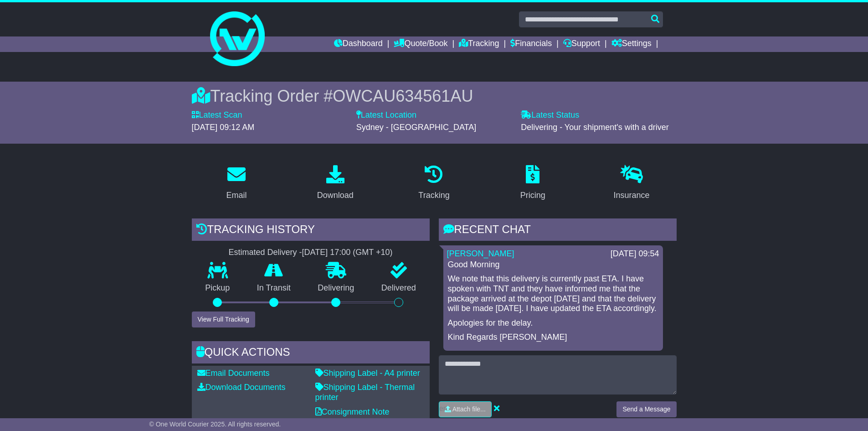  I want to click on span: © One World Courier 2025. All rights reserved., so click(215, 424).